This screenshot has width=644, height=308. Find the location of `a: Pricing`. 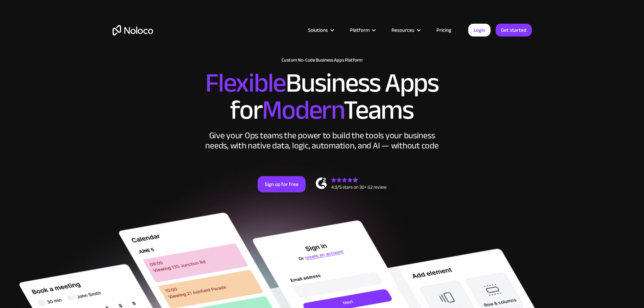

a: Pricing is located at coordinates (443, 30).